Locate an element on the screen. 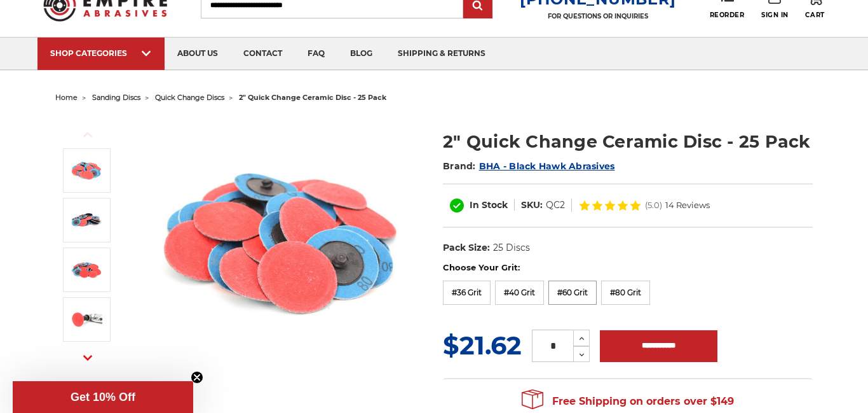  span: Brand: is located at coordinates (459, 166).